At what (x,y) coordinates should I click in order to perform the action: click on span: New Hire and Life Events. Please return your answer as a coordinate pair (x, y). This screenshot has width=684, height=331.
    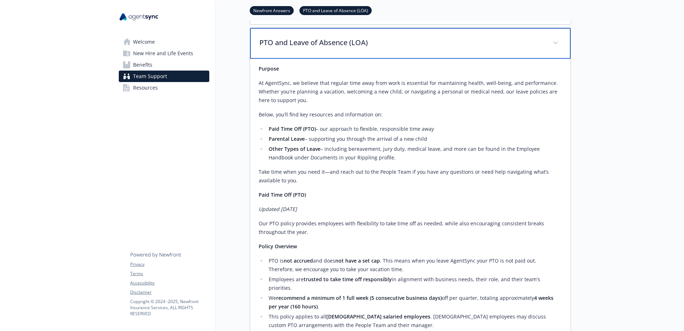
    Looking at the image, I should click on (163, 53).